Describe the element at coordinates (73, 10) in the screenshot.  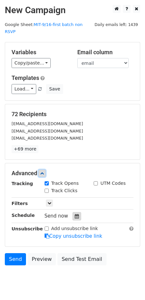
I see `h2: New Campaign` at that location.